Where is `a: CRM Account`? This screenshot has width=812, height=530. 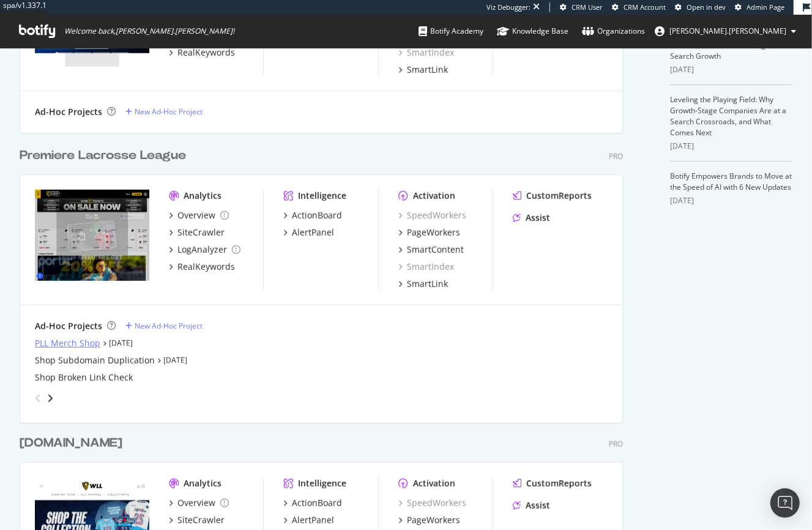
a: CRM Account is located at coordinates (639, 7).